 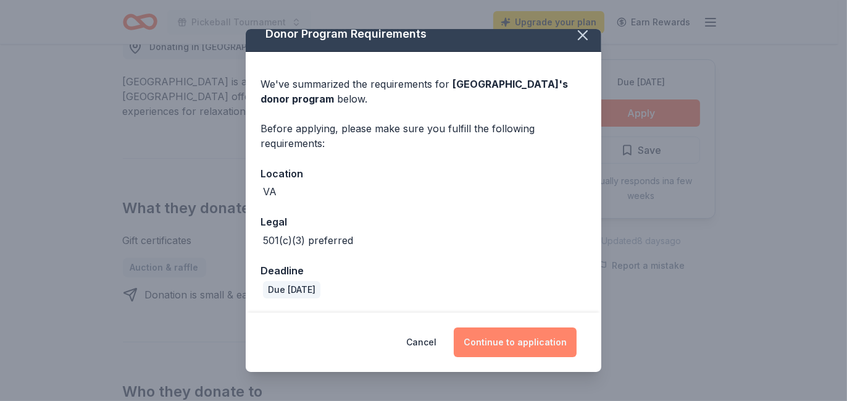 What do you see at coordinates (515, 342) in the screenshot?
I see `button: Continue to application` at bounding box center [515, 342].